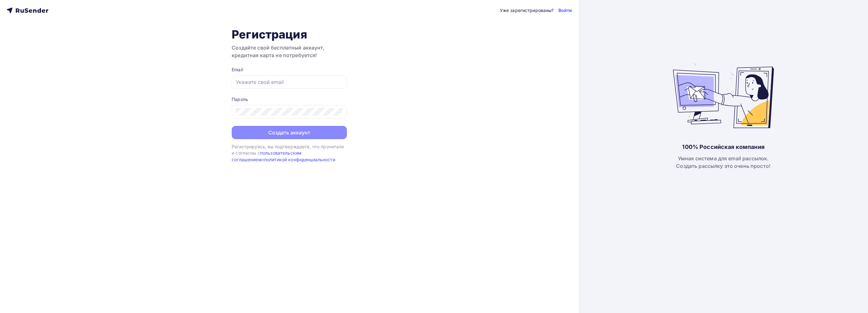 This screenshot has height=313, width=868. Describe the element at coordinates (289, 82) in the screenshot. I see `input: Укажите свой email` at that location.